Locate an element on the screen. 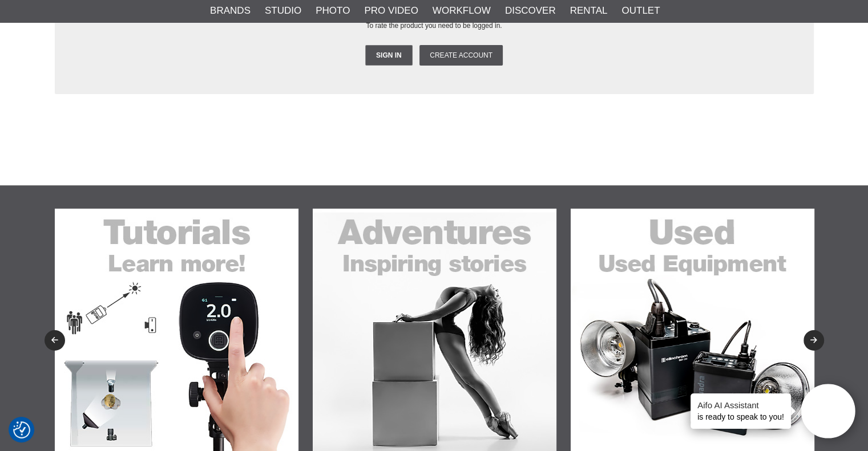  a: Rental is located at coordinates (589, 11).